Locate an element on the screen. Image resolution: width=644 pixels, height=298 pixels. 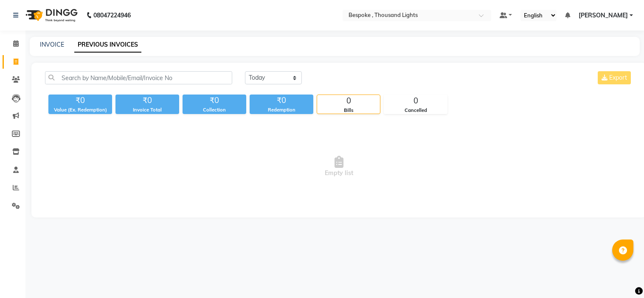
div: Cancelled is located at coordinates (416, 110).